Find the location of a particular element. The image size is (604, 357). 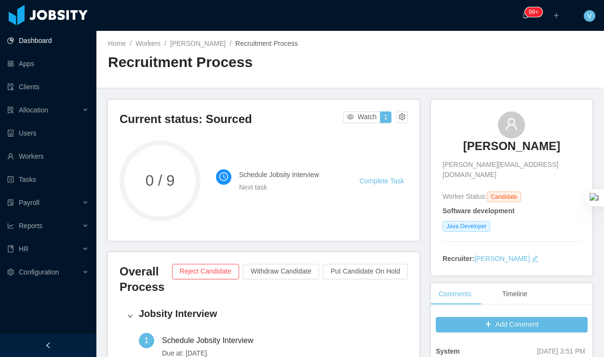

span: 1 is located at coordinates (147, 340).